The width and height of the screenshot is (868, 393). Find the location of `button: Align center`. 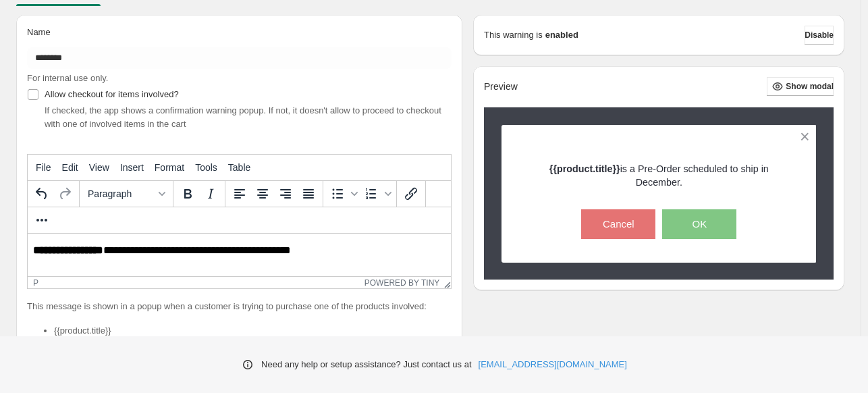

button: Align center is located at coordinates (263, 194).